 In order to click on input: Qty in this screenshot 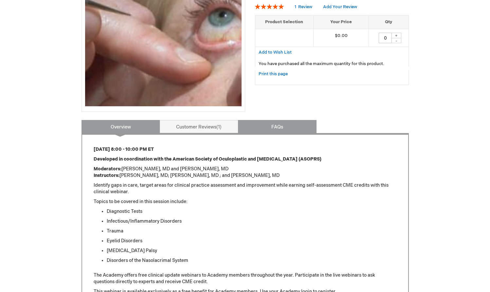, I will do `click(385, 38)`.